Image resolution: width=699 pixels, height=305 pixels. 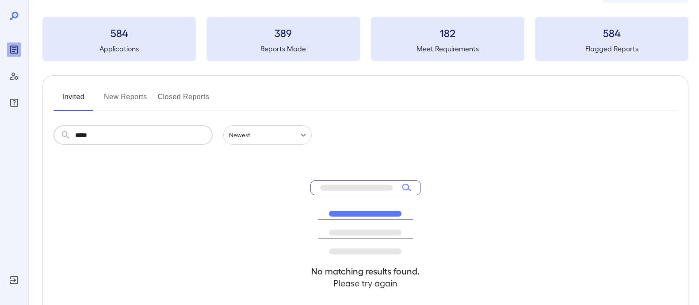 What do you see at coordinates (612, 49) in the screenshot?
I see `h5: Flagged Reports` at bounding box center [612, 49].